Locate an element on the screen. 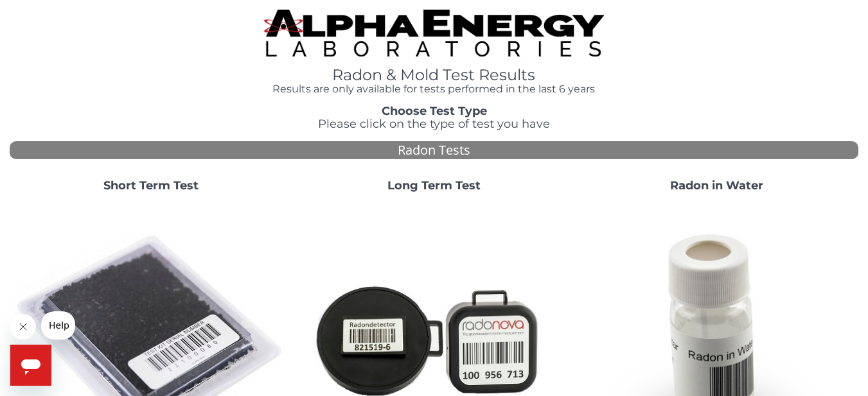 Image resolution: width=868 pixels, height=396 pixels. strong: Radon in Water is located at coordinates (716, 185).